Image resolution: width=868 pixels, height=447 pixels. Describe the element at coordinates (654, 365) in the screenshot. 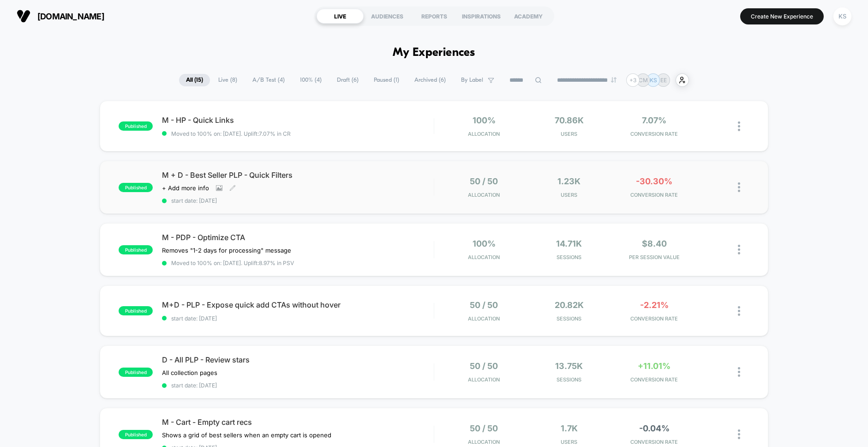

I see `span: +11.01%` at that location.